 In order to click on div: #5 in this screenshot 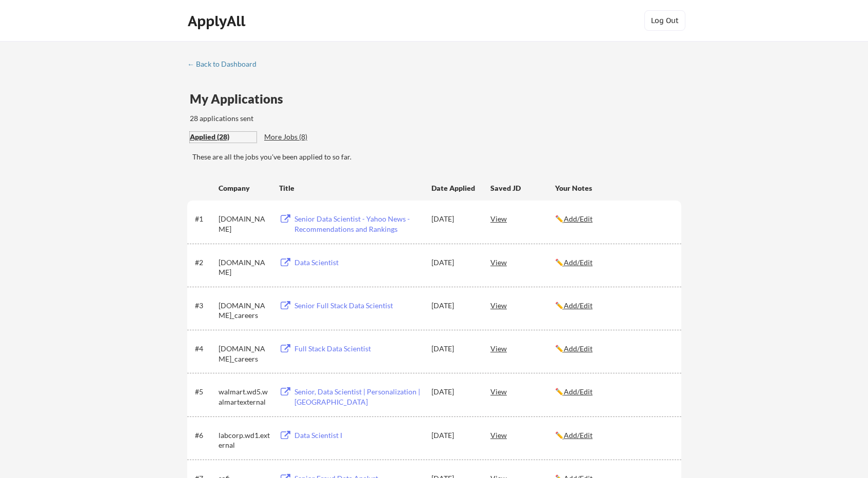, I will do `click(205, 392)`.